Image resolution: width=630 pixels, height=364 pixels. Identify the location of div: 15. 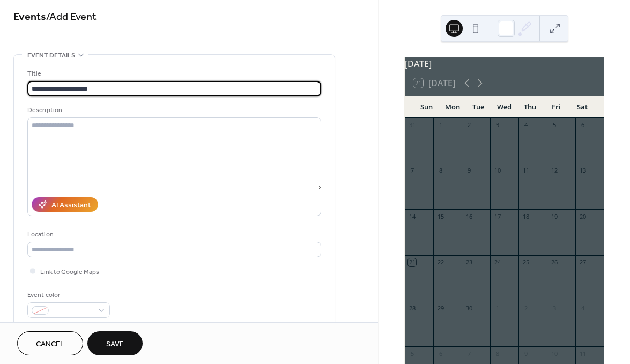
(440, 216).